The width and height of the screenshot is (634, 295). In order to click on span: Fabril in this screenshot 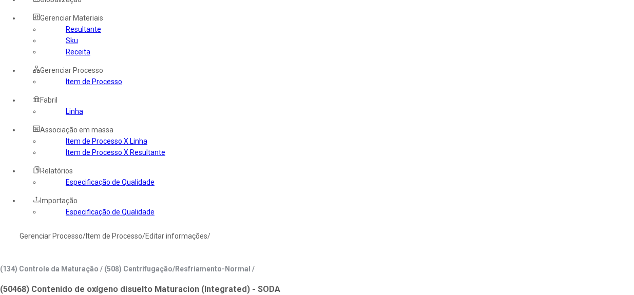, I will do `click(49, 100)`.